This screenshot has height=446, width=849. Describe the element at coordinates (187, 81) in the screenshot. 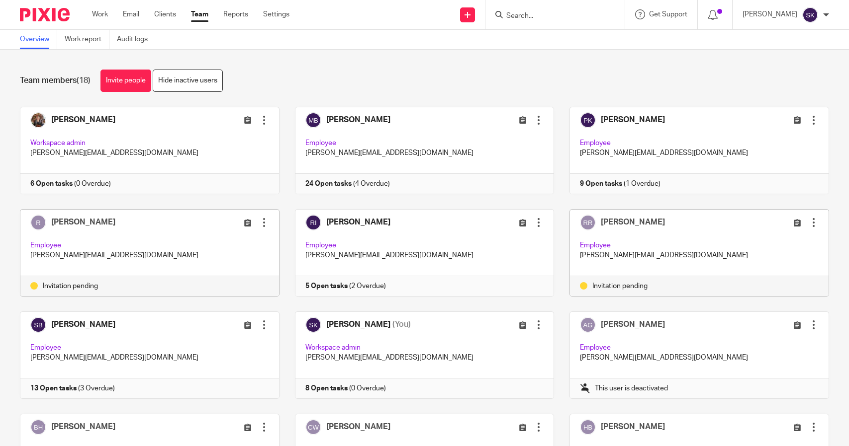

I see `a: Hide inactive users` at that location.